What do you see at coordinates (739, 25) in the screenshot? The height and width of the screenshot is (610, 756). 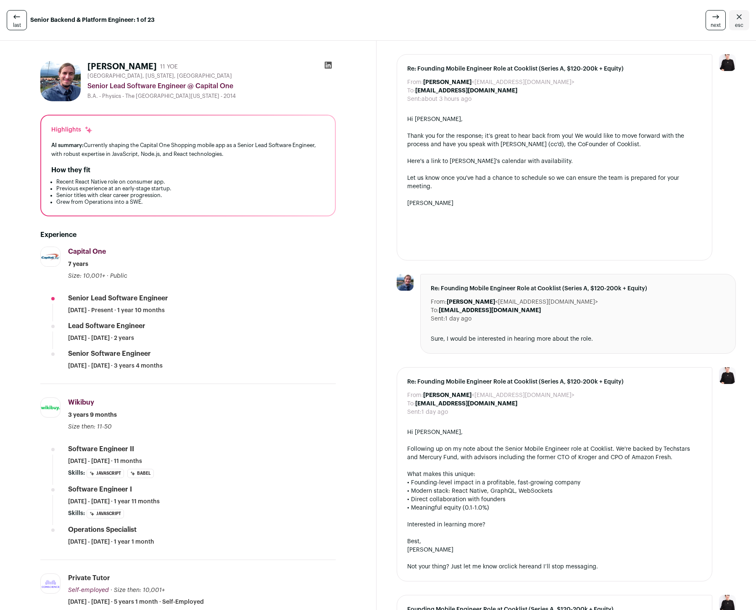 I see `span: esc` at bounding box center [739, 25].